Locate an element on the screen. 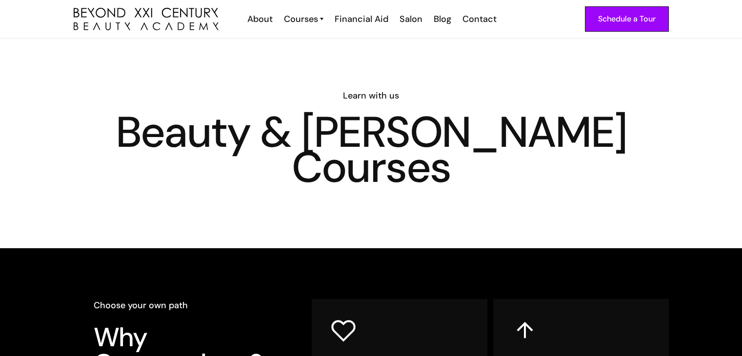 This screenshot has height=356, width=742. div: About is located at coordinates (260, 19).